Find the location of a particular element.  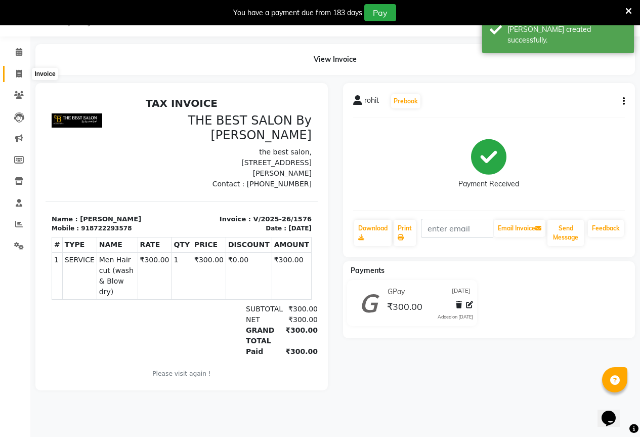

div: View Invoice is located at coordinates (335, 59).